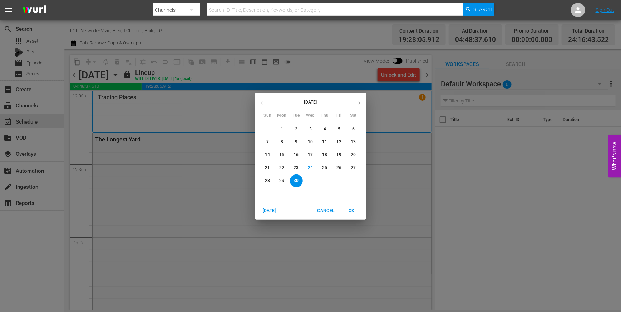 Image resolution: width=621 pixels, height=312 pixels. Describe the element at coordinates (326, 210) in the screenshot. I see `button: Cancel` at that location.